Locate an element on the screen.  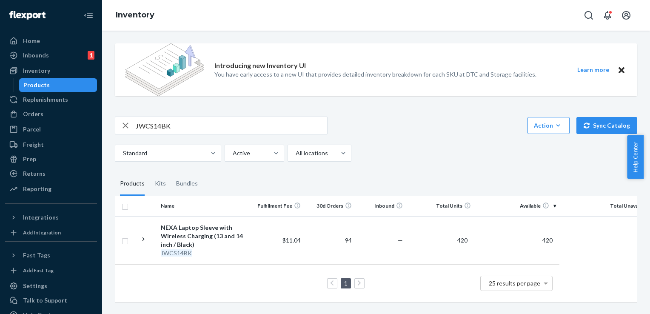
div: Kits is located at coordinates (160, 184).